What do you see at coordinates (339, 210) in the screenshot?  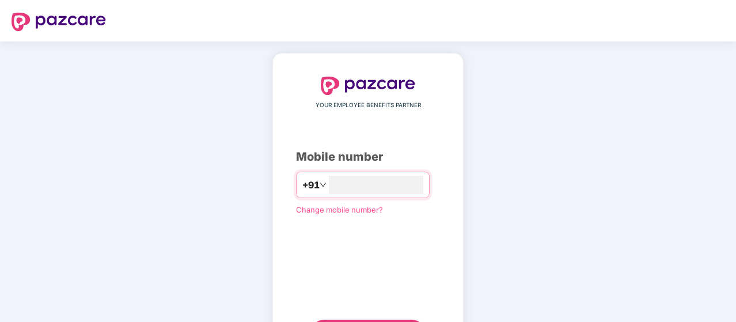 I see `span: Change mobile number?` at bounding box center [339, 210].